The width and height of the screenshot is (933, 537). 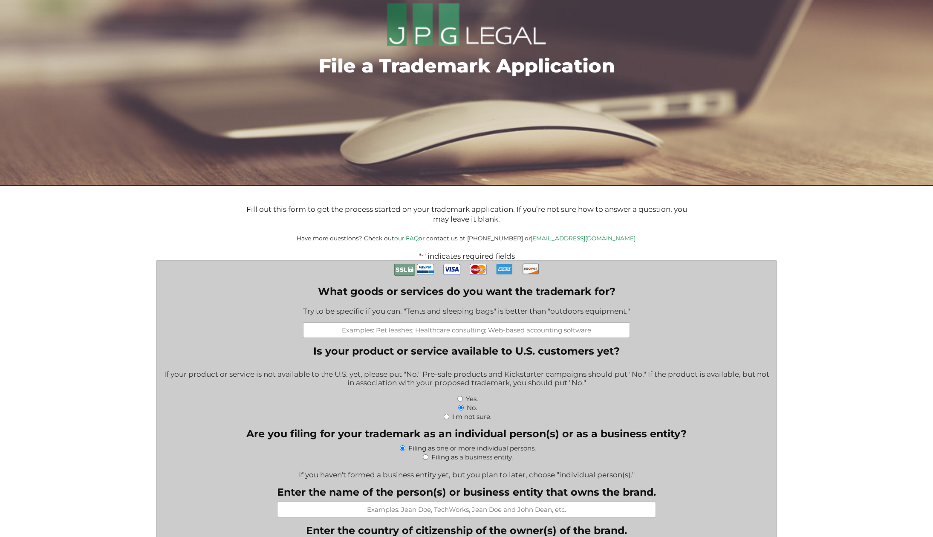 What do you see at coordinates (478, 269) in the screenshot?
I see `img: MasterCard` at bounding box center [478, 269].